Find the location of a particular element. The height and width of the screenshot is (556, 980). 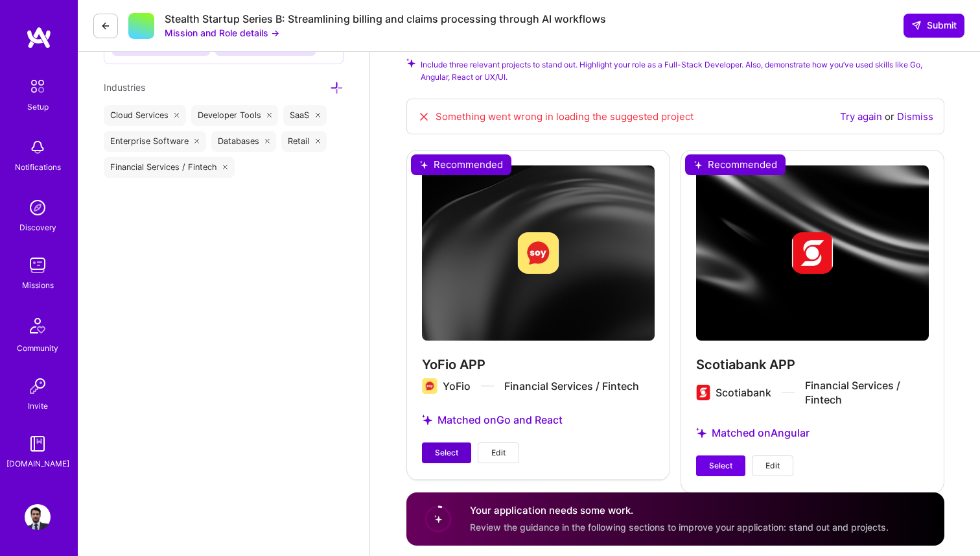

span: Include three relevant projects to stand out. Highlight your role as a Full-Stack Developer. Also... is located at coordinates (682, 70).